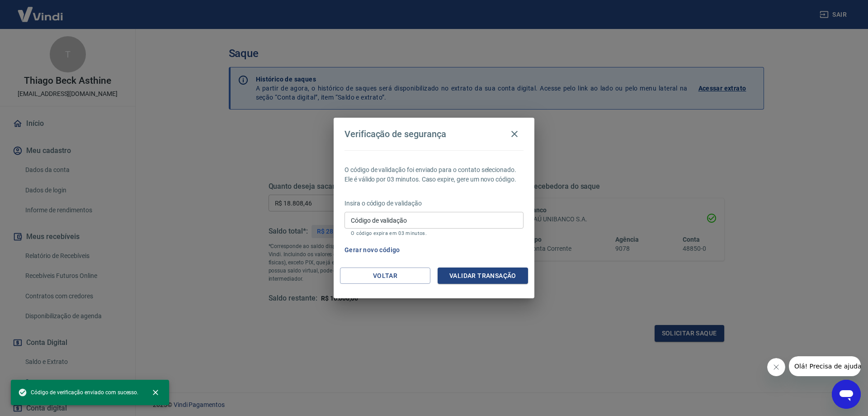  Describe the element at coordinates (372, 250) in the screenshot. I see `button: Gerar novo código` at that location.